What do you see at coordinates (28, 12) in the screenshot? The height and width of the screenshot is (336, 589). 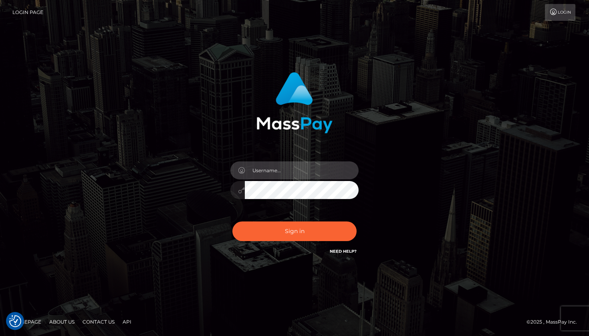 I see `a: Login Page` at bounding box center [28, 12].